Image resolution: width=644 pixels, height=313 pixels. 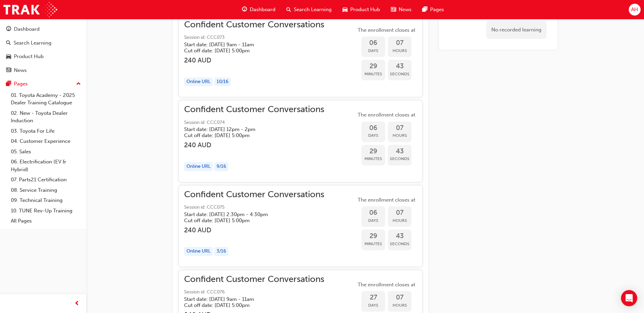 I want to click on span: Dashboard, so click(x=263, y=10).